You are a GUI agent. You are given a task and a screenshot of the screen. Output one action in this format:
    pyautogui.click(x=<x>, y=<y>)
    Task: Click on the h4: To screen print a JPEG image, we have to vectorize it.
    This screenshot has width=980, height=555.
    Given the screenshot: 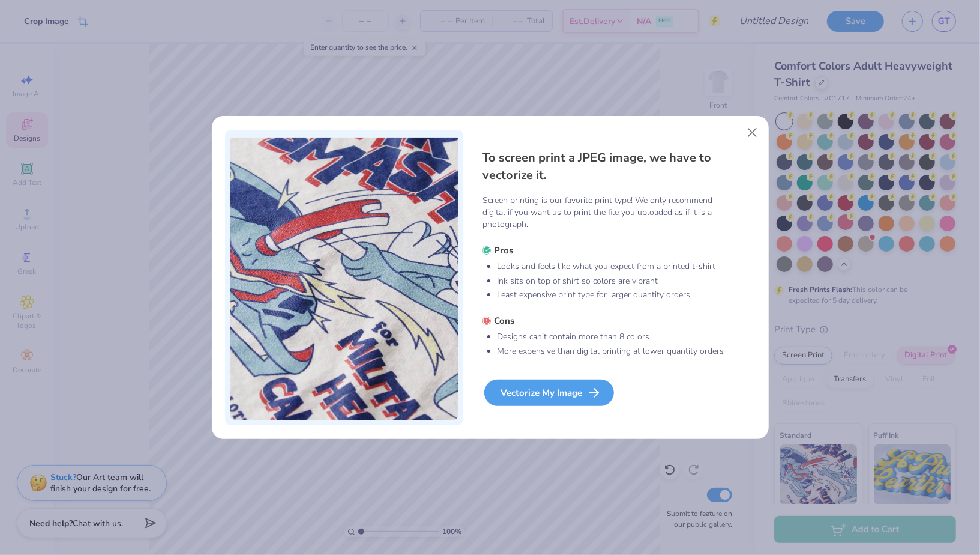 What is the action you would take?
    pyautogui.click(x=604, y=166)
    